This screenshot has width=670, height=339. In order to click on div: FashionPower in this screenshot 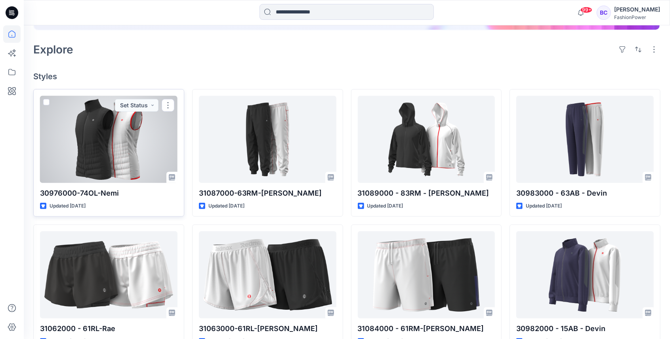, I will do `click(637, 17)`.